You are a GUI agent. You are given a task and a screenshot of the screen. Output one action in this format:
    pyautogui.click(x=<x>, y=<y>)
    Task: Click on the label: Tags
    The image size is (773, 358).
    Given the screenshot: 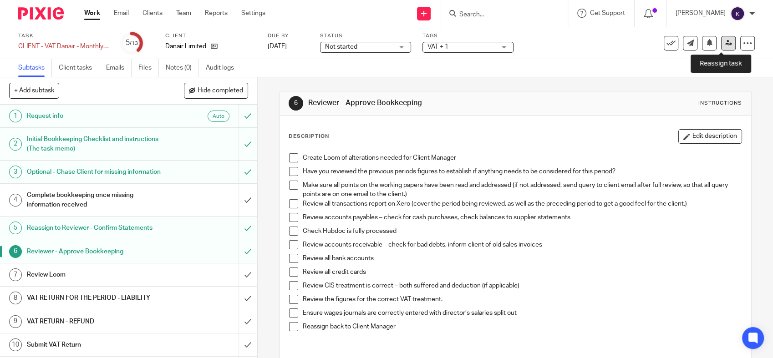 What is the action you would take?
    pyautogui.click(x=468, y=36)
    